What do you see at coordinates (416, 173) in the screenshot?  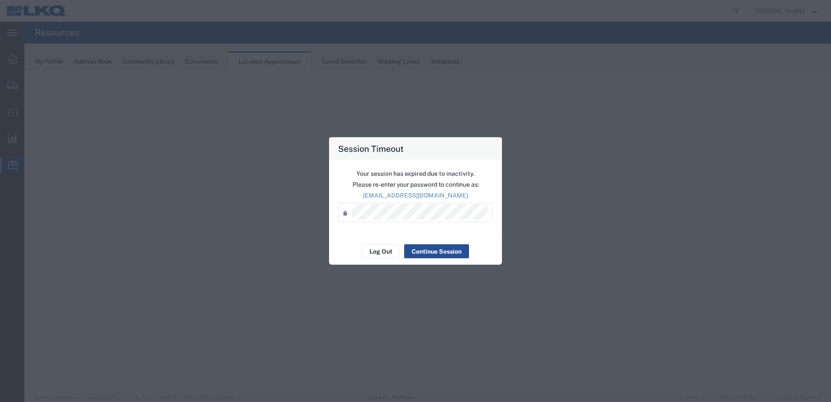 I see `p: Your session has expired due to inactivity.` at bounding box center [416, 173].